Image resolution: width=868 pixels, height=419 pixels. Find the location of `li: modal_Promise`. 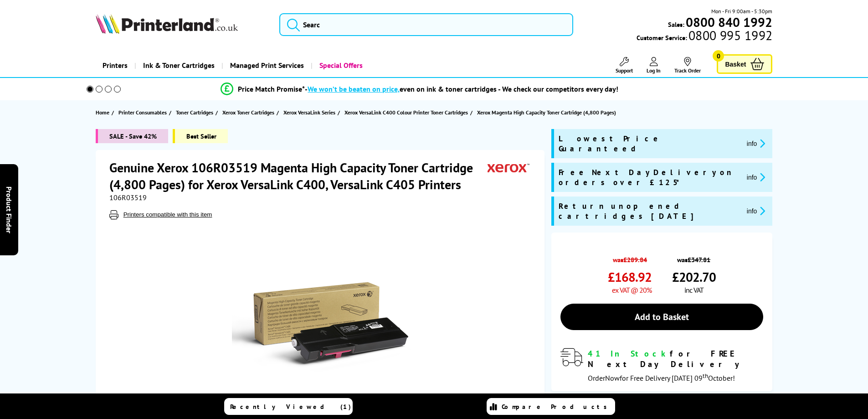

li: modal_Promise is located at coordinates (419, 89).